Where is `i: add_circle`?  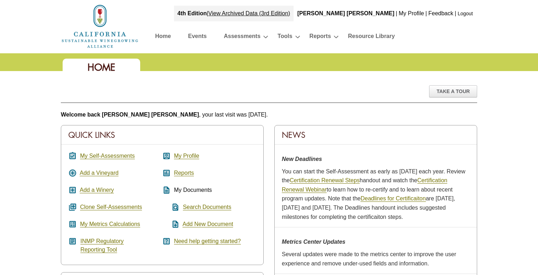
i: add_circle is located at coordinates (73, 173).